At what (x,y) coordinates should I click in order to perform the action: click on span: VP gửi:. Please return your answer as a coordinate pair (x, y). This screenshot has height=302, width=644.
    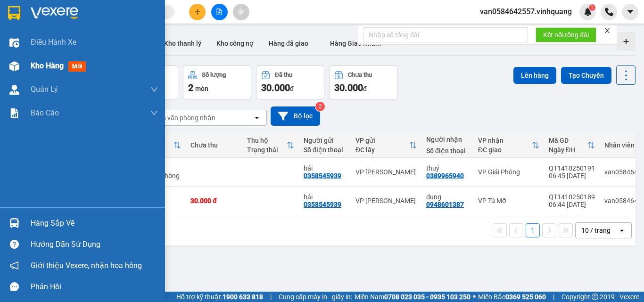
    Looking at the image, I should click on (54, 48).